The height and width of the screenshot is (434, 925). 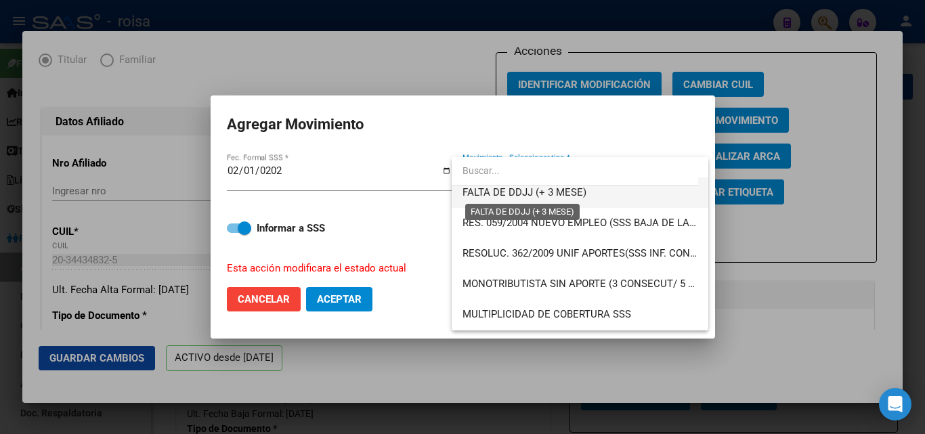 I want to click on div: Open Intercom Messenger, so click(x=895, y=404).